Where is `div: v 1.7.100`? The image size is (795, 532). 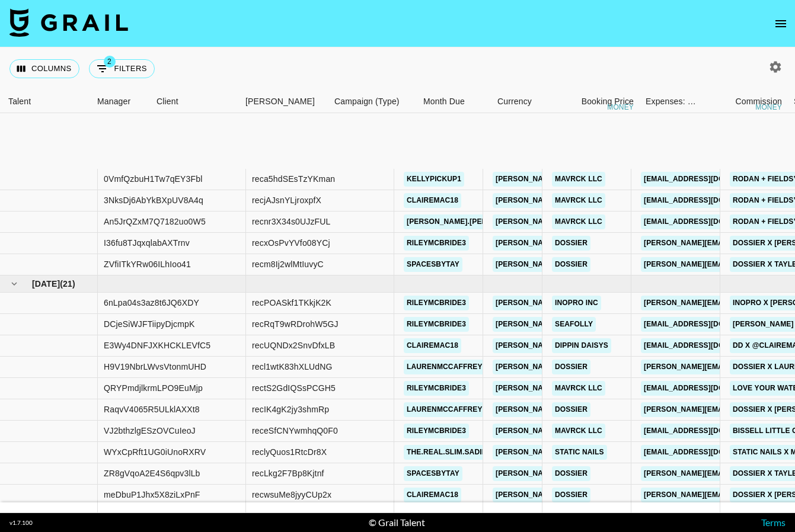
div: v 1.7.100 is located at coordinates (21, 523).